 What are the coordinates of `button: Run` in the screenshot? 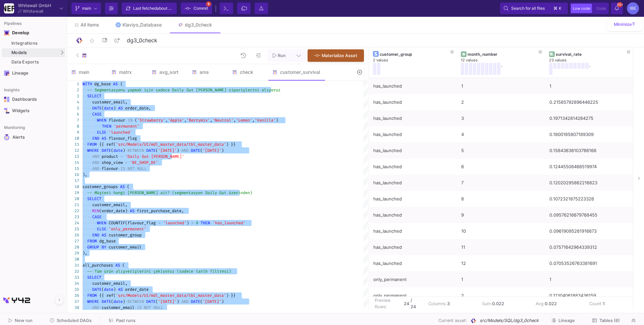 It's located at (279, 55).